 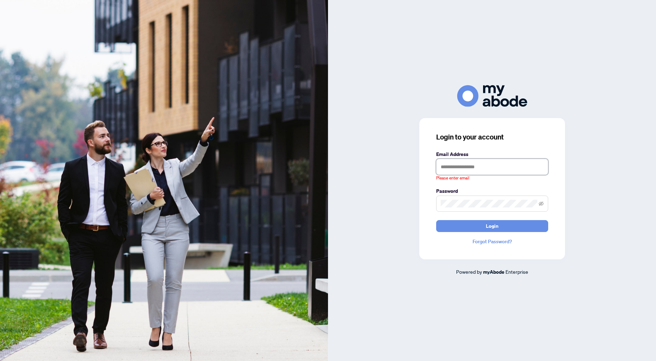 What do you see at coordinates (492, 241) in the screenshot?
I see `a: Forgot Password?` at bounding box center [492, 241].